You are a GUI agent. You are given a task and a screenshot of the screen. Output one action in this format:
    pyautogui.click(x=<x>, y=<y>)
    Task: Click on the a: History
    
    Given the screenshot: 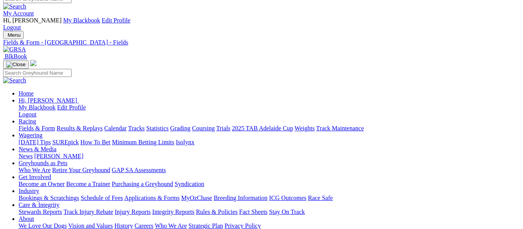 What is the action you would take?
    pyautogui.click(x=123, y=226)
    